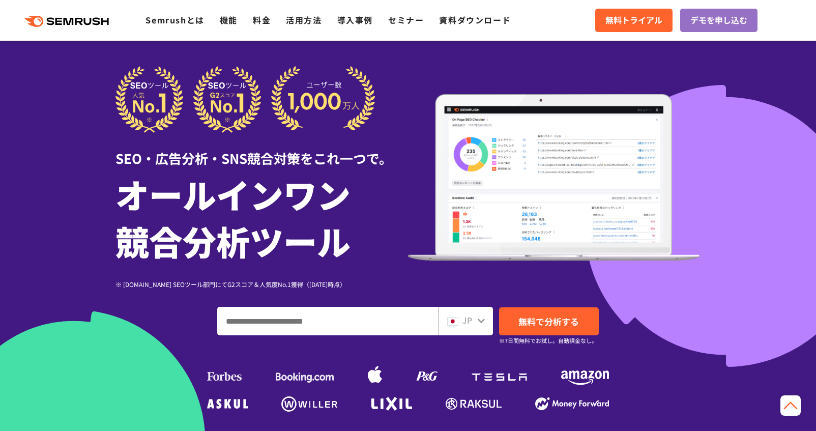 The width and height of the screenshot is (816, 431). What do you see at coordinates (634, 20) in the screenshot?
I see `a: 無料トライアル` at bounding box center [634, 20].